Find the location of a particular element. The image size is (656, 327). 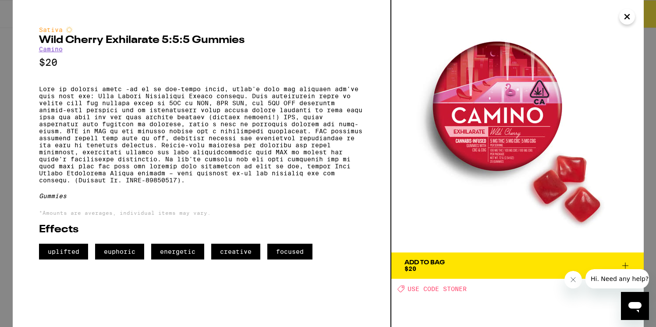

a: Camino is located at coordinates (51, 49).